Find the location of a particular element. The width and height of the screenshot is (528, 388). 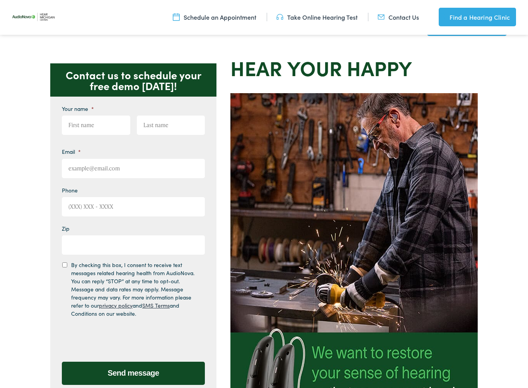

label: By checking this box, I consent to receive text messages related hearing health from AudioNova. Y... is located at coordinates (135, 289).